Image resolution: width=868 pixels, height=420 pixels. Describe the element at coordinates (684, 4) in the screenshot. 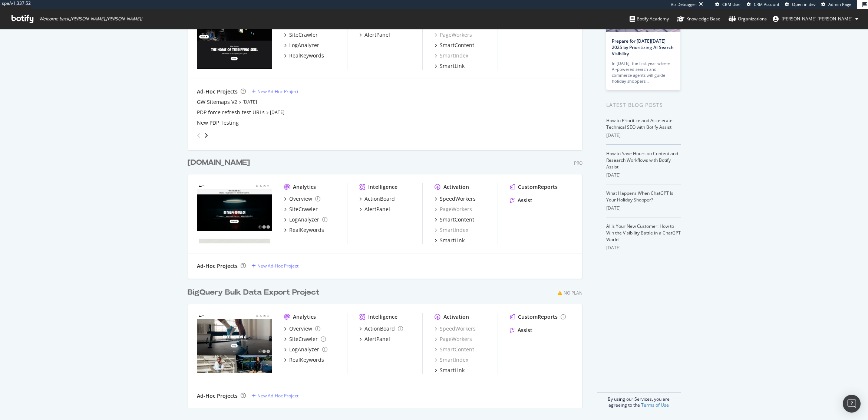

I see `div: Viz Debugger:` at that location.